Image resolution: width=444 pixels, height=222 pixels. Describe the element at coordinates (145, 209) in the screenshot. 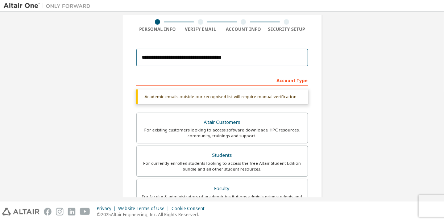

I see `div: Website Terms of Use` at that location.